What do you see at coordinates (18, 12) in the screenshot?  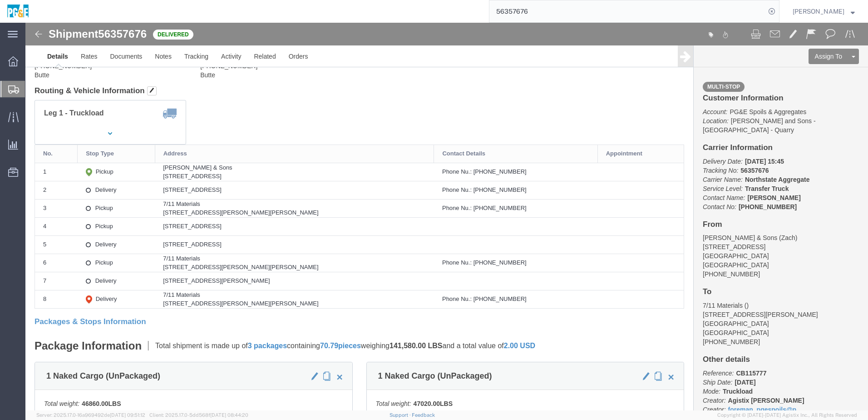 I see `img: logo` at bounding box center [18, 12].